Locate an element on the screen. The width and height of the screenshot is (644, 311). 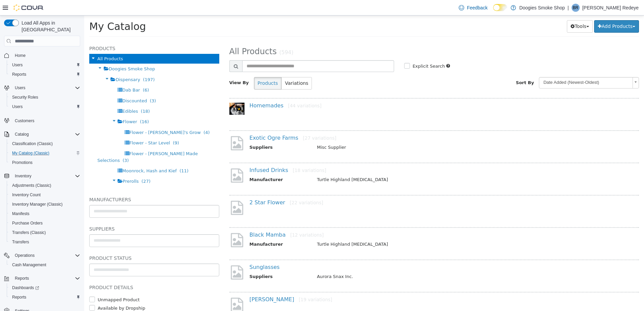
span: Promotions is located at coordinates (45, 163).